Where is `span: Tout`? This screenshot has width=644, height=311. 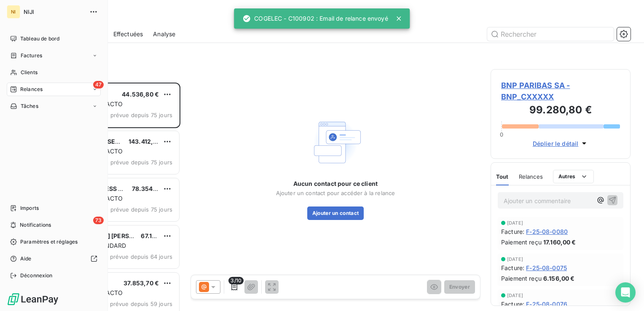 span: Tout is located at coordinates (502, 176).